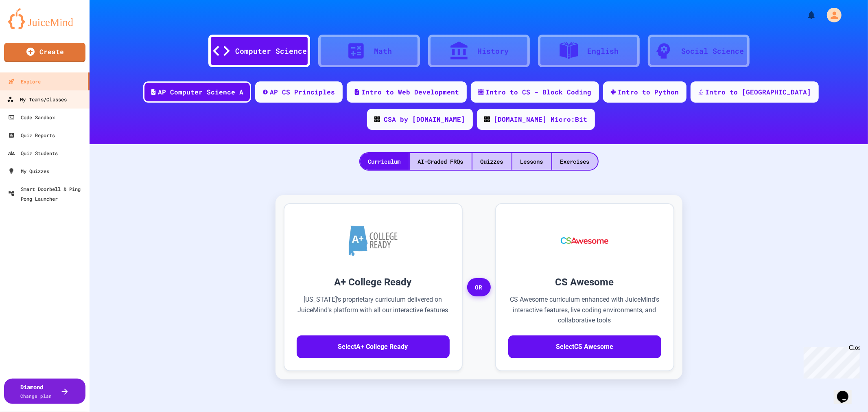 This screenshot has height=412, width=868. I want to click on span: Change plan, so click(37, 396).